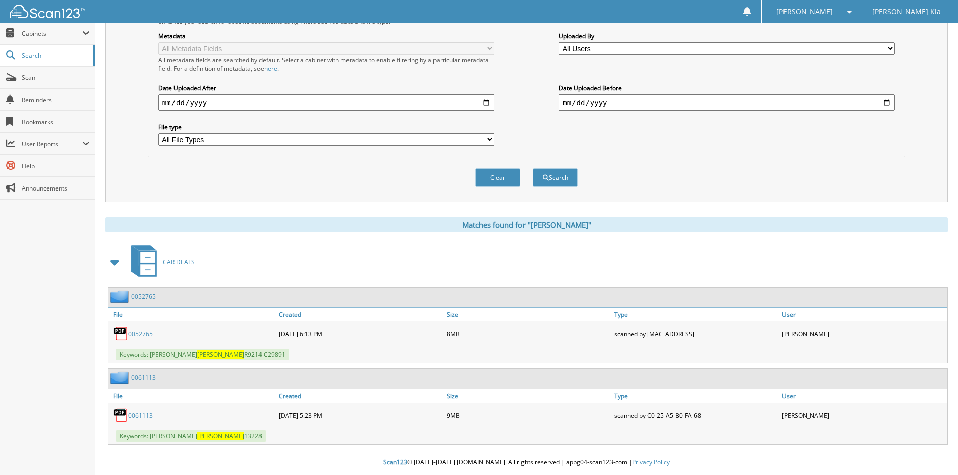 This screenshot has width=958, height=475. Describe the element at coordinates (52, 144) in the screenshot. I see `span: User Reports` at that location.